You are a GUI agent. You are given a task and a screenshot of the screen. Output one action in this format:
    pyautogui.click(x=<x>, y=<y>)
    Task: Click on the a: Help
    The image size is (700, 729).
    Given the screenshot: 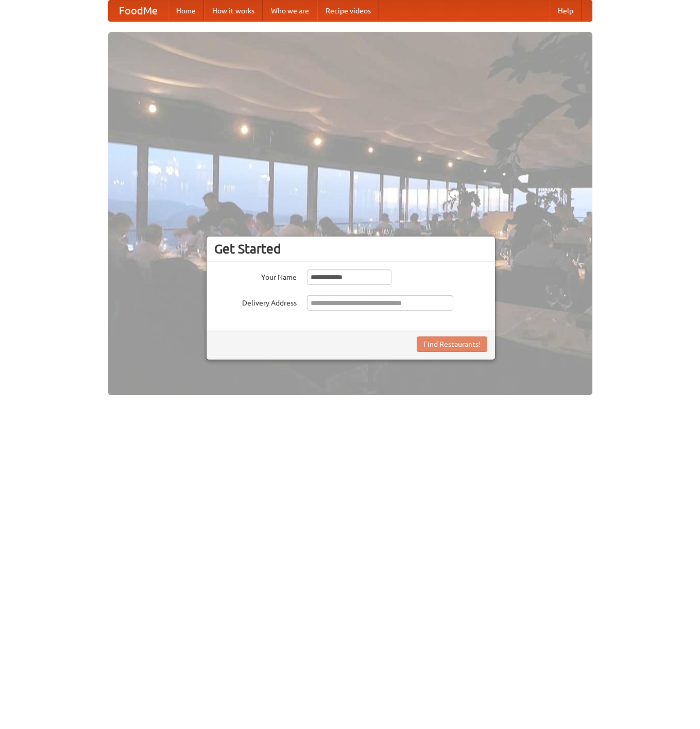 What is the action you would take?
    pyautogui.click(x=566, y=11)
    